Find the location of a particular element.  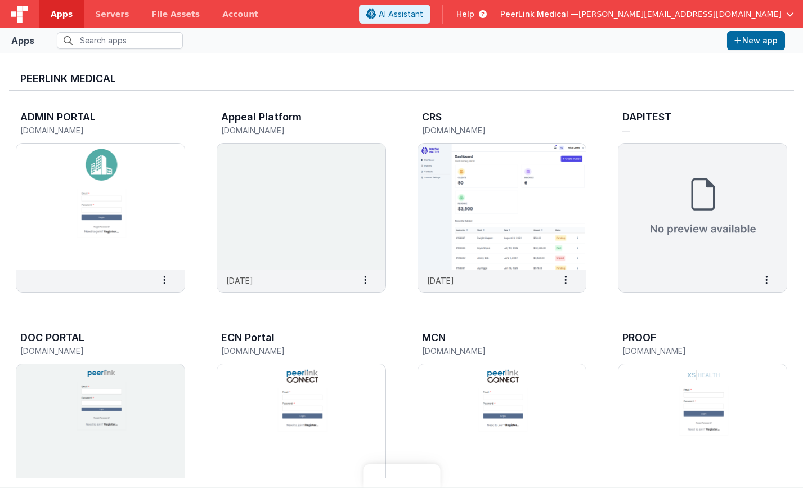

h3: MCN is located at coordinates (434, 338).